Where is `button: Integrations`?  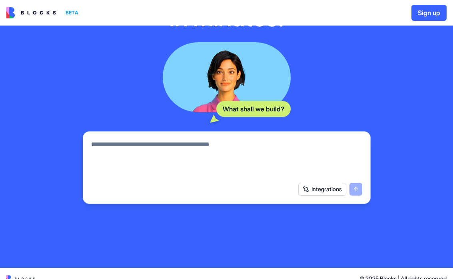
button: Integrations is located at coordinates (322, 189).